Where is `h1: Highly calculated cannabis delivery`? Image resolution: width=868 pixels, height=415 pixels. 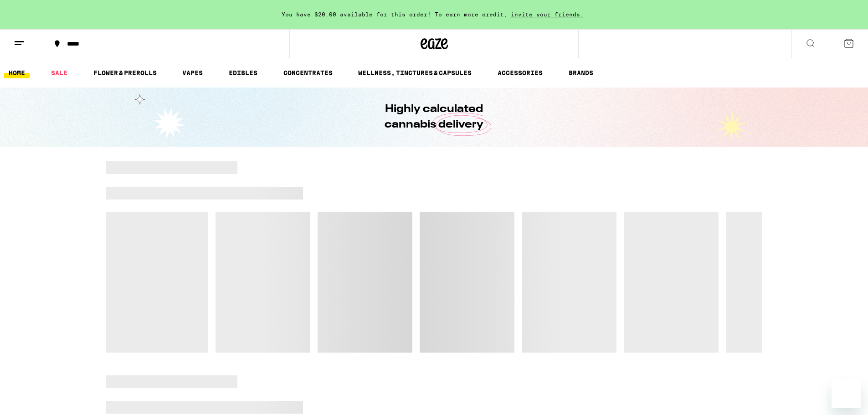
h1: Highly calculated cannabis delivery is located at coordinates (434, 117).